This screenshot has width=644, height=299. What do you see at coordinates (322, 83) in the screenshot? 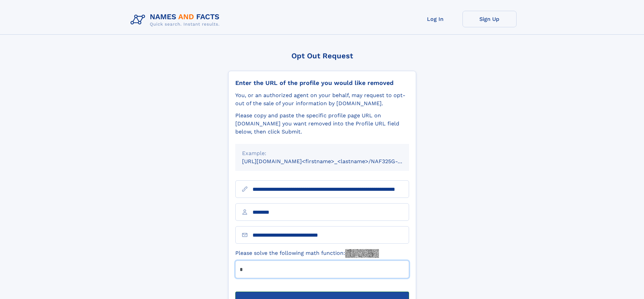
I see `div: Enter the URL of the profile you would like removed` at bounding box center [322, 83].